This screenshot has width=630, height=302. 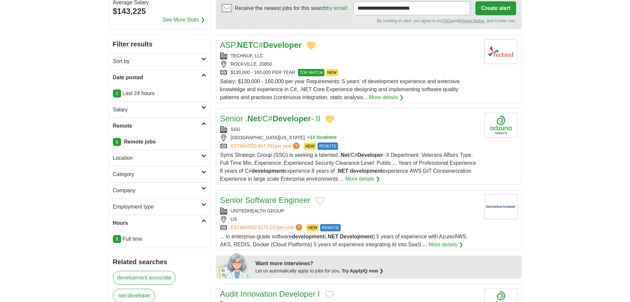 What do you see at coordinates (268, 227) in the screenshot?
I see `span: $172,237` at bounding box center [268, 227].